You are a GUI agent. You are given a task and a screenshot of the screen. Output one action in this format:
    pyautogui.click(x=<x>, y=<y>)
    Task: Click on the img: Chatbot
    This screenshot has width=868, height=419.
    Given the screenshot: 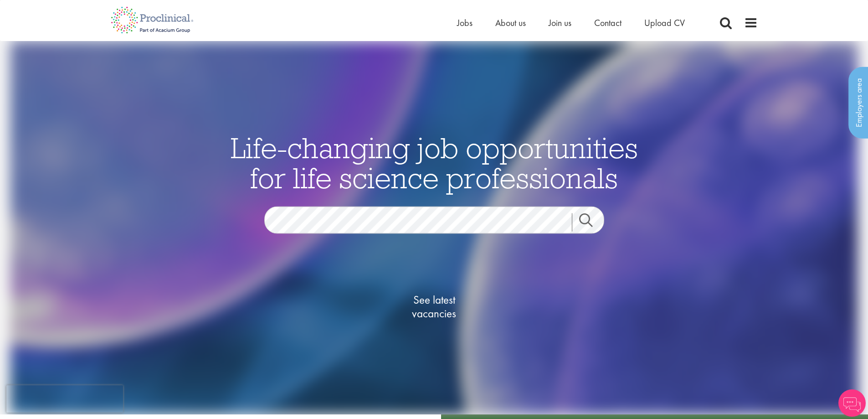 What is the action you would take?
    pyautogui.click(x=852, y=403)
    